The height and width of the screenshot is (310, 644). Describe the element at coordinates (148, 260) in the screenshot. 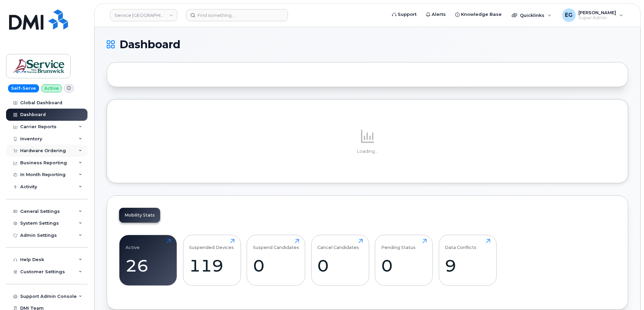

I see `a: Active26` at that location.